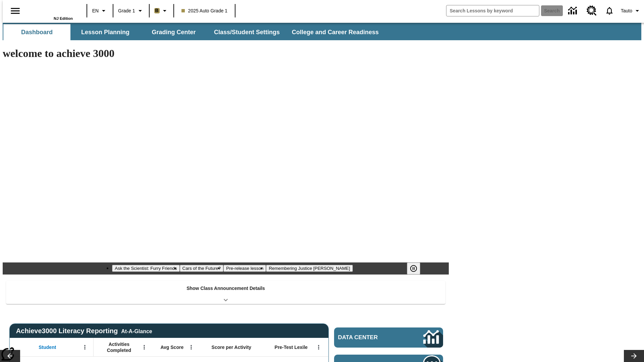 This screenshot has width=644, height=362. I want to click on button: College and Career Readiness, so click(335, 32).